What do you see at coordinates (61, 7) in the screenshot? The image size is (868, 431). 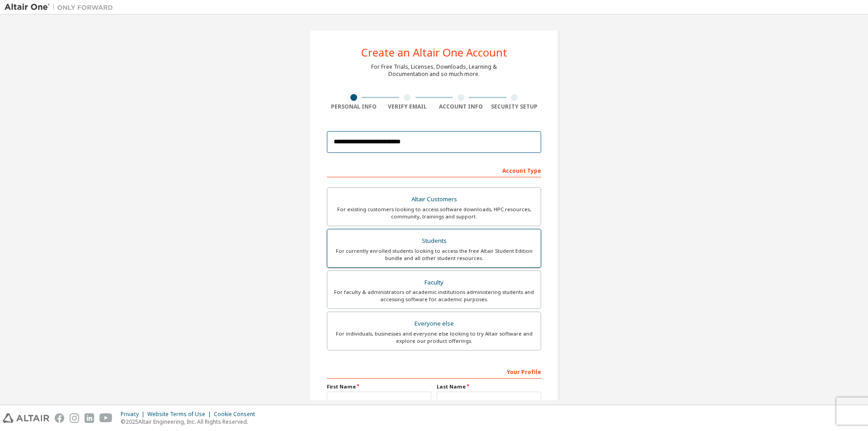 I see `img: Altair One` at bounding box center [61, 7].